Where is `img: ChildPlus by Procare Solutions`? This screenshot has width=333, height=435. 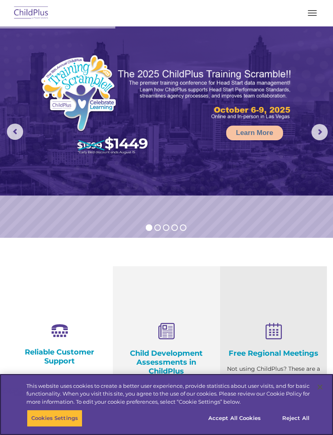 img: ChildPlus by Procare Solutions is located at coordinates (31, 13).